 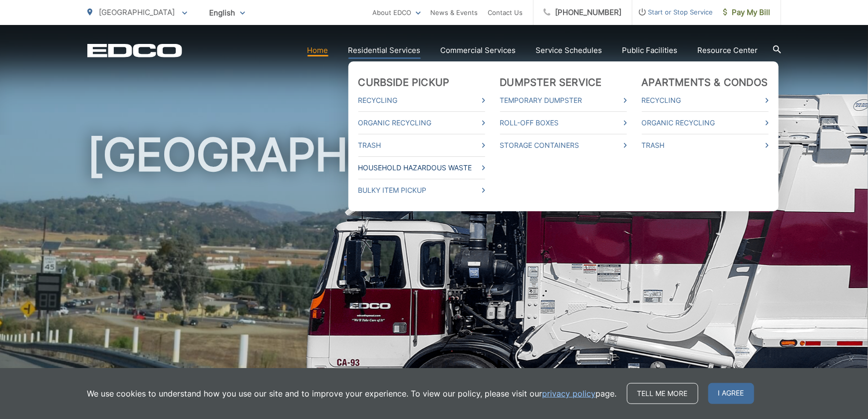 What do you see at coordinates (454, 12) in the screenshot?
I see `a: News & Events` at bounding box center [454, 12].